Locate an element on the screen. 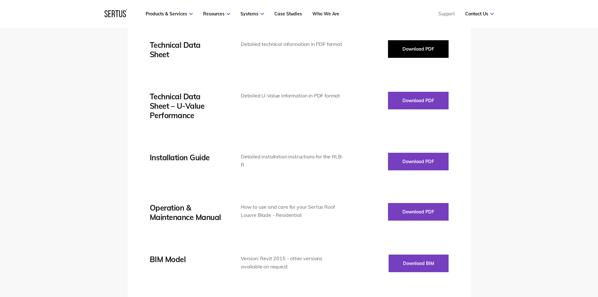 This screenshot has width=598, height=297. div: Detailed installation instructions for the RLB-R is located at coordinates (292, 160).